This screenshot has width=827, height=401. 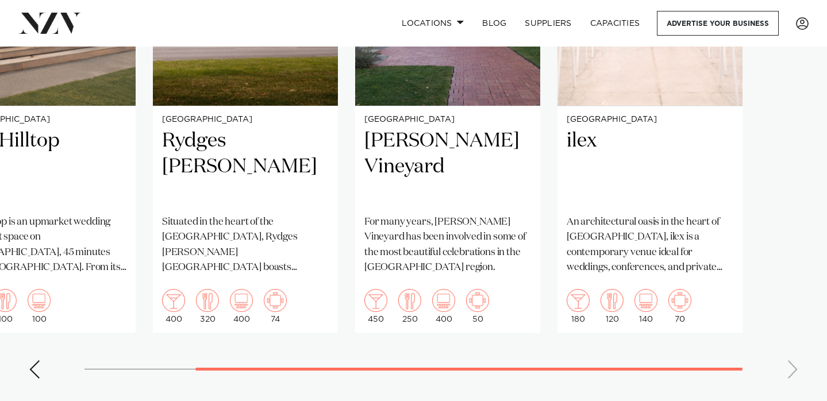 I want to click on div: 140, so click(x=646, y=306).